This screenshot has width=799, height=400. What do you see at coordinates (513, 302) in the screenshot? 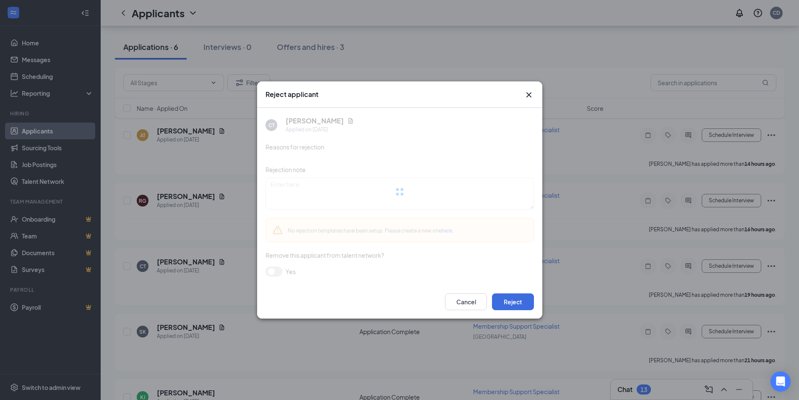
I see `button: Reject` at bounding box center [513, 302].